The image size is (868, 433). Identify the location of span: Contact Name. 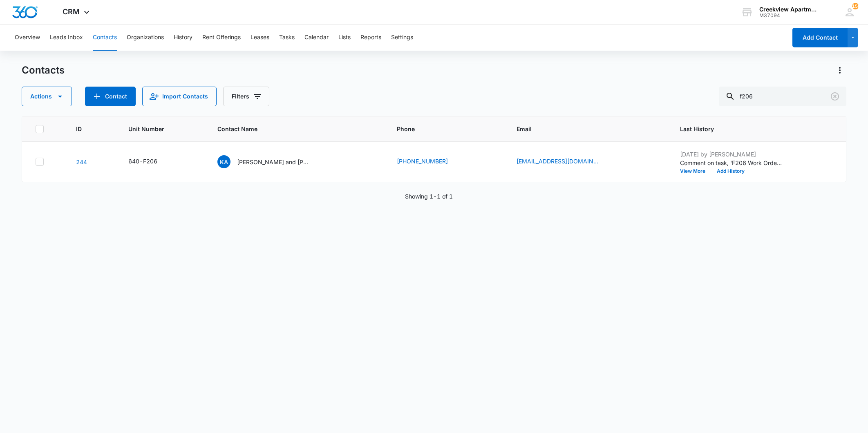
(291, 129).